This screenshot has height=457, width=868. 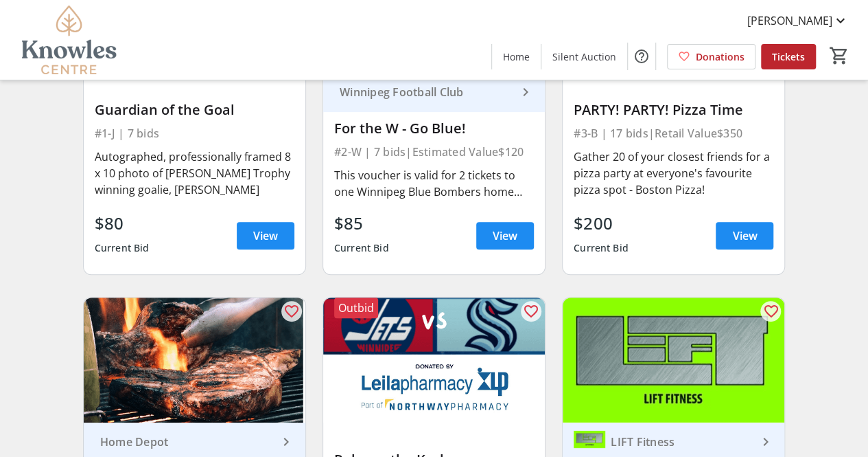 What do you see at coordinates (788, 56) in the screenshot?
I see `span: Tickets` at bounding box center [788, 56].